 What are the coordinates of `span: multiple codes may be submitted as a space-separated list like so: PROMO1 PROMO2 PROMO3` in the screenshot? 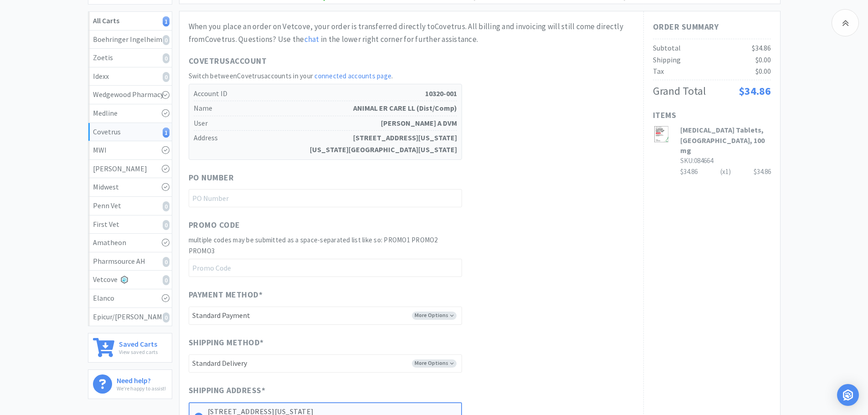 It's located at (313, 245).